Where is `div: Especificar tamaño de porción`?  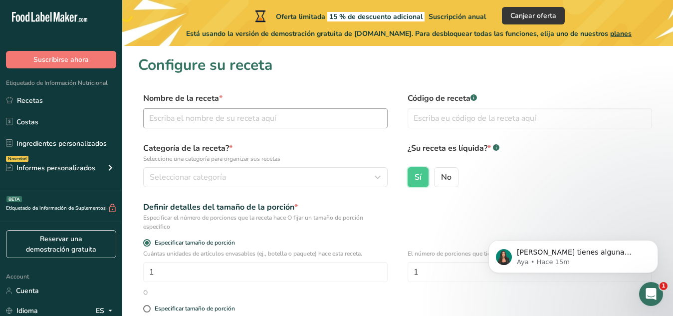 div: Especificar tamaño de porción is located at coordinates (195, 308).